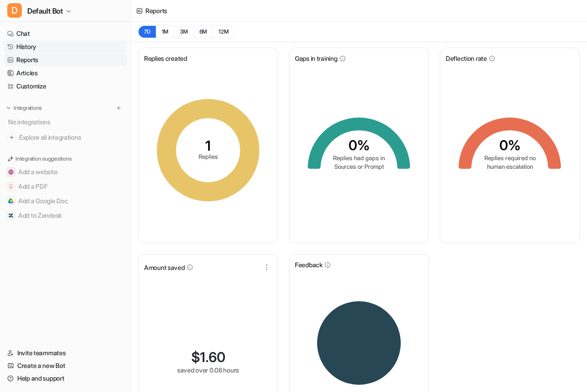 This screenshot has height=392, width=587. Describe the element at coordinates (183, 32) in the screenshot. I see `button: 3M` at that location.